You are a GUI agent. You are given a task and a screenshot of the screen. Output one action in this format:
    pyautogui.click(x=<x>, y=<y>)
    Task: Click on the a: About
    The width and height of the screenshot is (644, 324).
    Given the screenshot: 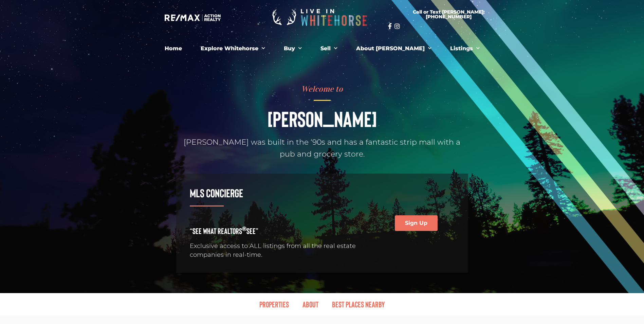 What is the action you would take?
    pyautogui.click(x=310, y=304)
    